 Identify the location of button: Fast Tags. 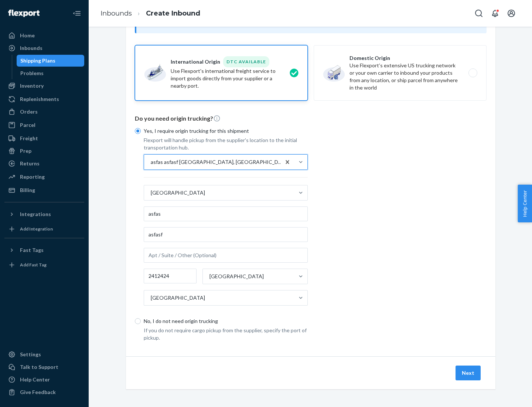
(44, 250).